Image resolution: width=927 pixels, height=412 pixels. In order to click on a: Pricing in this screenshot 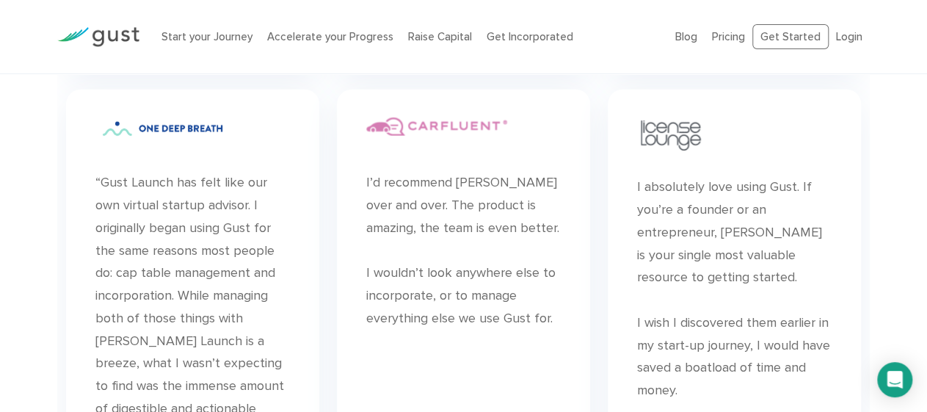, I will do `click(728, 37)`.